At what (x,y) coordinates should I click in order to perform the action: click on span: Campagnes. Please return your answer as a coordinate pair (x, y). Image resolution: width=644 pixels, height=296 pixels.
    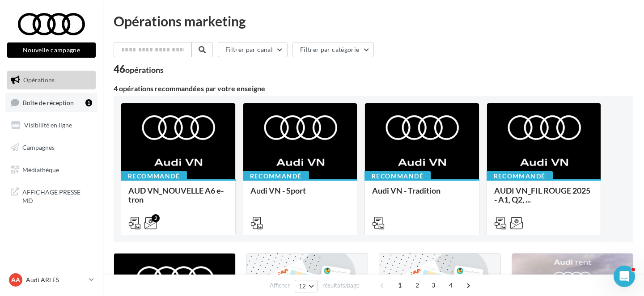
    Looking at the image, I should click on (39, 147).